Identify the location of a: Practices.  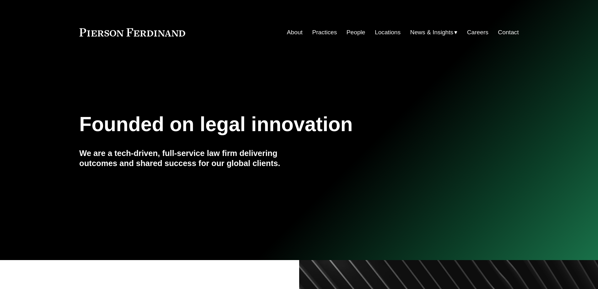
(324, 32).